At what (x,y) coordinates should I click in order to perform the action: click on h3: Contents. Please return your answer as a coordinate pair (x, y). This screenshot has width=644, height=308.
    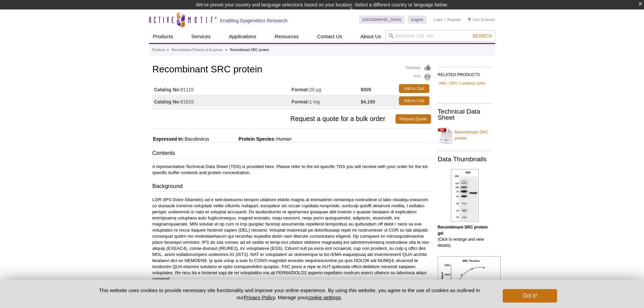
    Looking at the image, I should click on (292, 154).